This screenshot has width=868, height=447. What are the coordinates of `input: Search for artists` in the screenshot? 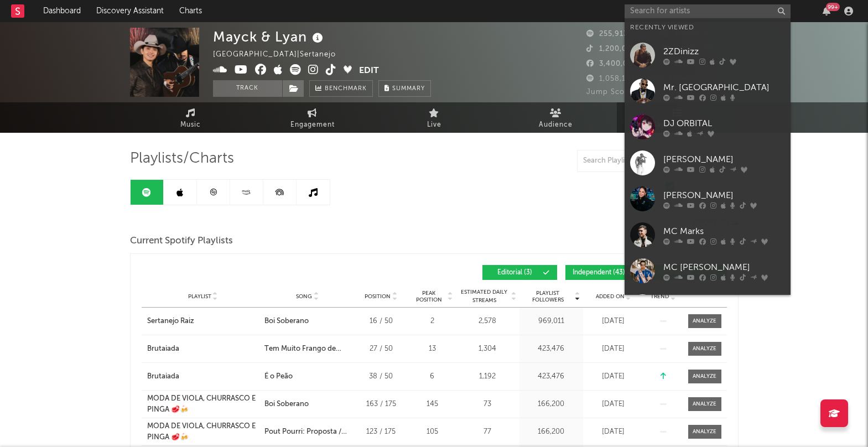 It's located at (708, 11).